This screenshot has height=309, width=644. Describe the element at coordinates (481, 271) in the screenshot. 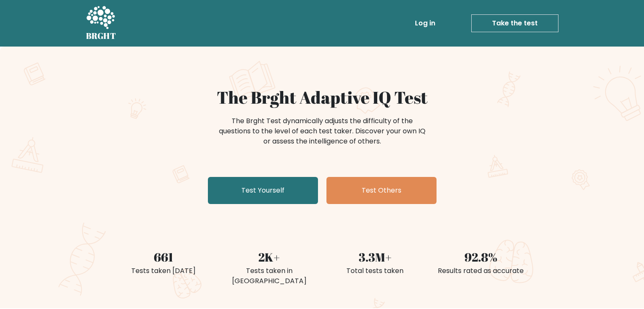

I see `div: Results rated as accurate` at that location.